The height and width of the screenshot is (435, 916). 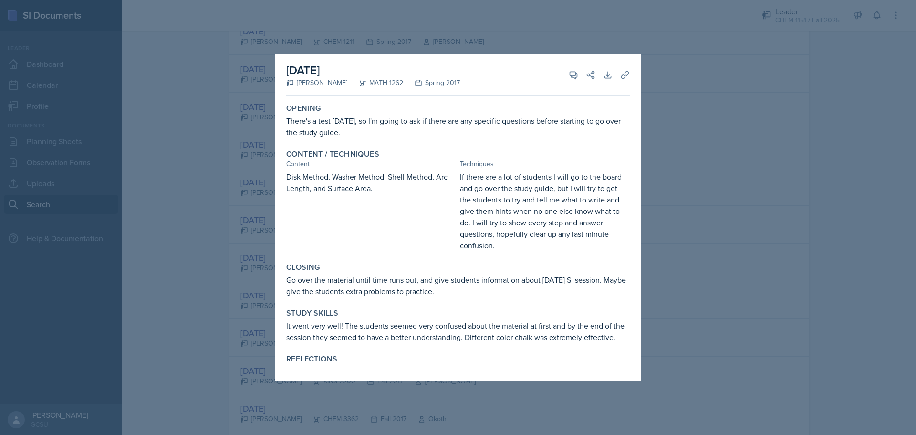 What do you see at coordinates (371, 164) in the screenshot?
I see `div: Content` at bounding box center [371, 164].